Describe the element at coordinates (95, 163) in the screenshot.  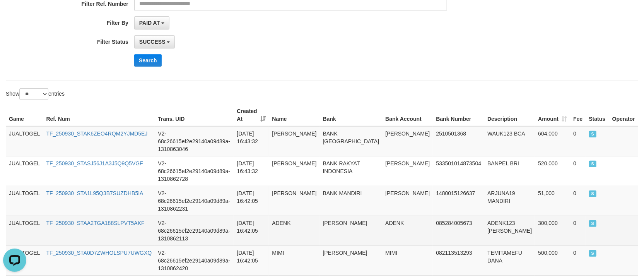
I see `a: TF_250930_STASJ56J1A3J5Q9Q5VGF` at that location.